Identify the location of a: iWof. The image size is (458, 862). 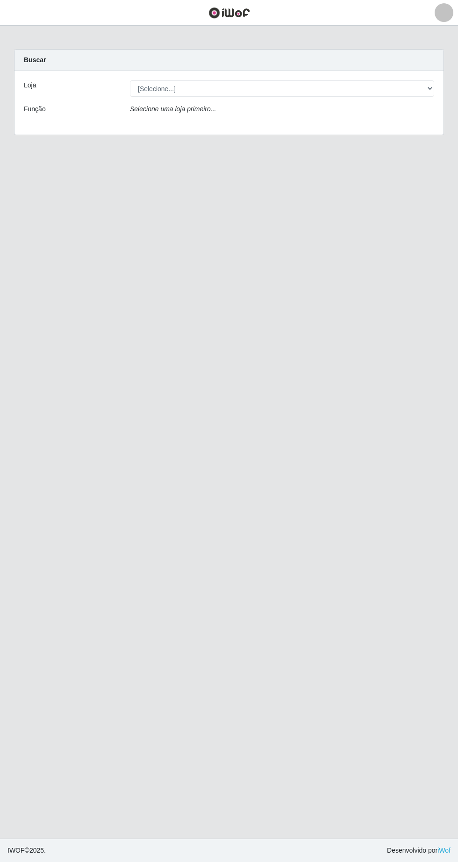
(444, 850).